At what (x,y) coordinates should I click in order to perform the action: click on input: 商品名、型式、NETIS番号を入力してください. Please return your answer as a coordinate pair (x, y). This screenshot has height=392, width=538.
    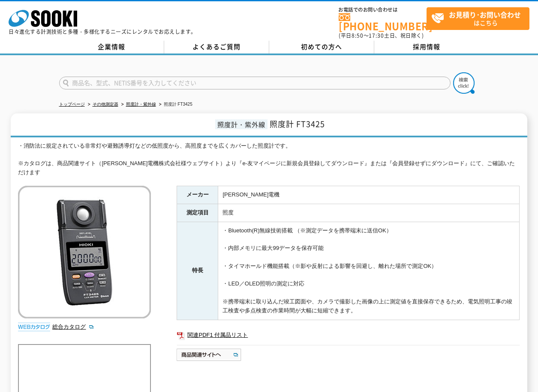
    Looking at the image, I should click on (254, 83).